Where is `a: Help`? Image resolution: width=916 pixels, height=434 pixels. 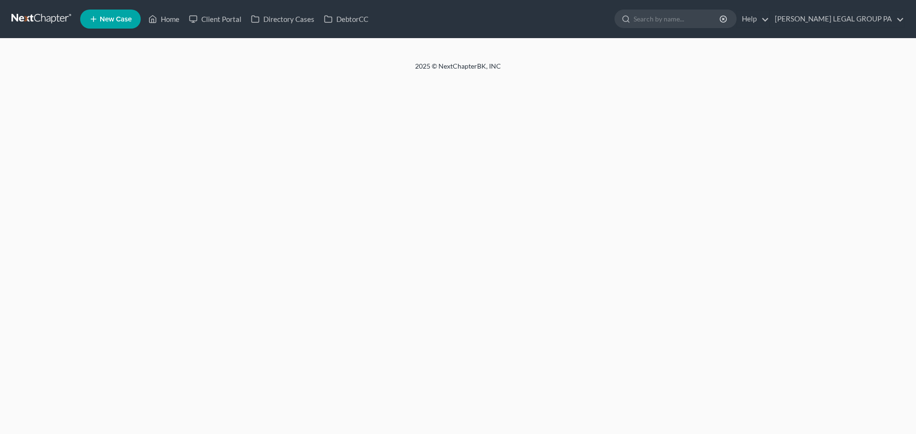
a: Help is located at coordinates (753, 19).